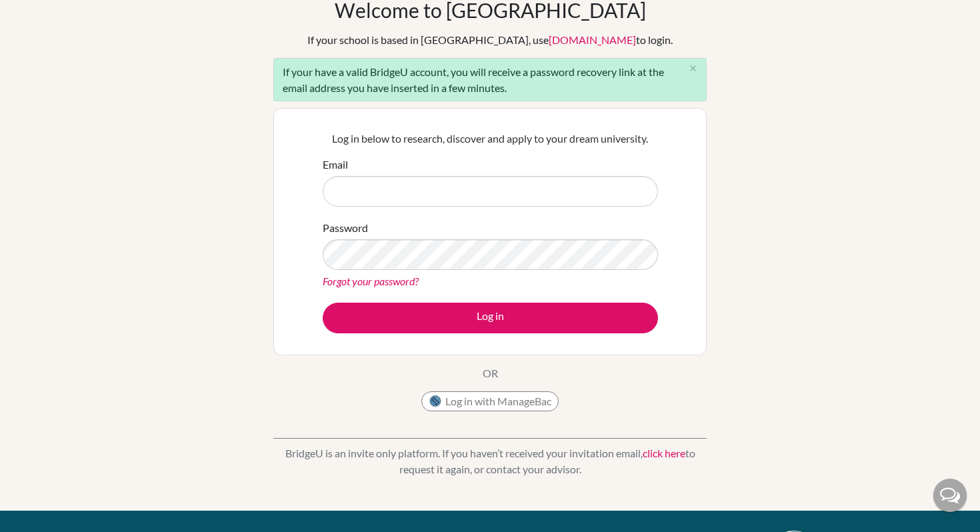  Describe the element at coordinates (664, 453) in the screenshot. I see `a: click here` at that location.